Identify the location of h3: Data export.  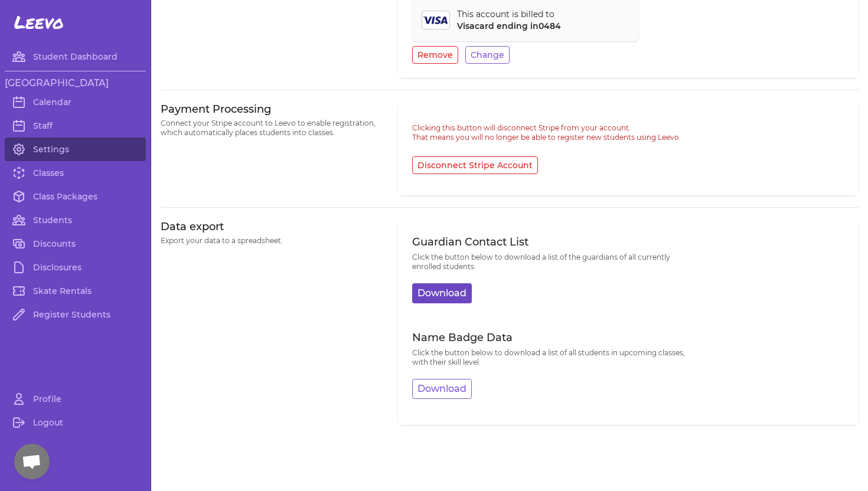
(272, 227).